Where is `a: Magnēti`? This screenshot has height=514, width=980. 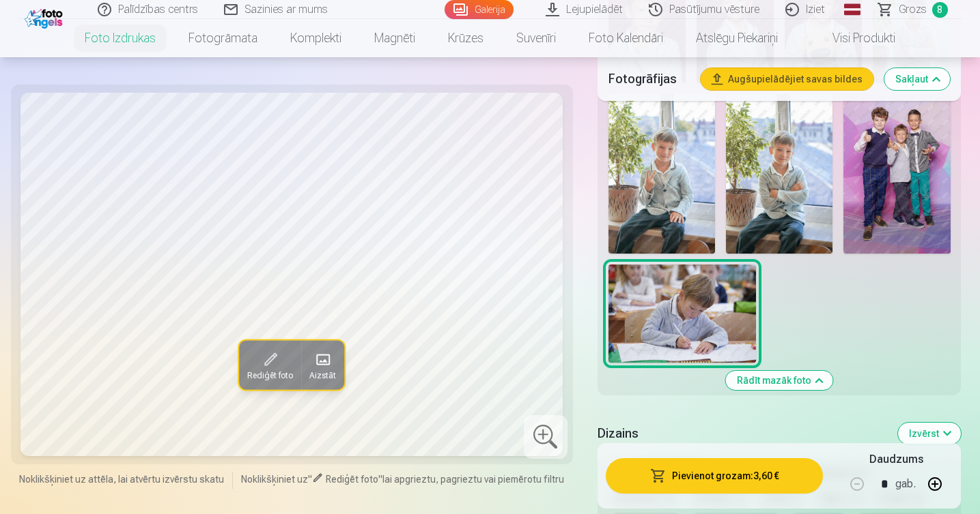 a: Magnēti is located at coordinates (395, 38).